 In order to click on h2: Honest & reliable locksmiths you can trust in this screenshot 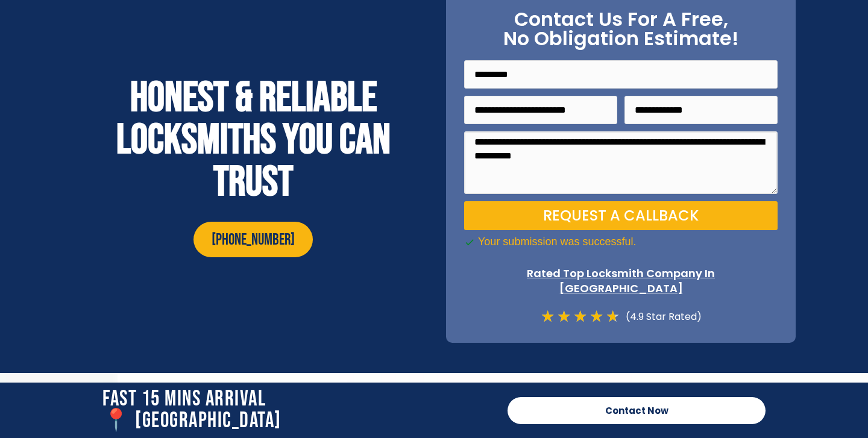, I will do `click(253, 140)`.